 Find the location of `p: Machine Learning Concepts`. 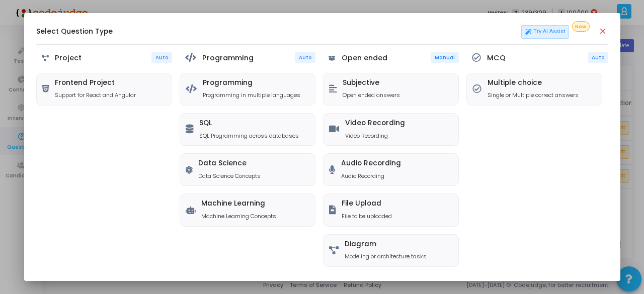

p: Machine Learning Concepts is located at coordinates (238, 216).